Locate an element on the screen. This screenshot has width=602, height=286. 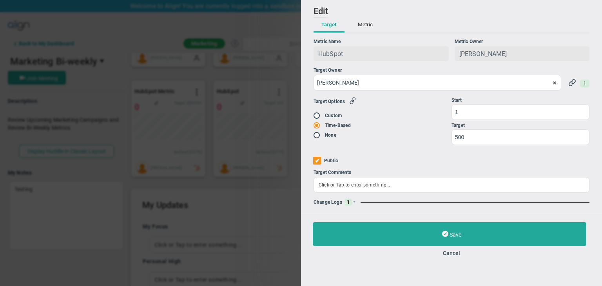
div: Target Owner is located at coordinates (452, 70).